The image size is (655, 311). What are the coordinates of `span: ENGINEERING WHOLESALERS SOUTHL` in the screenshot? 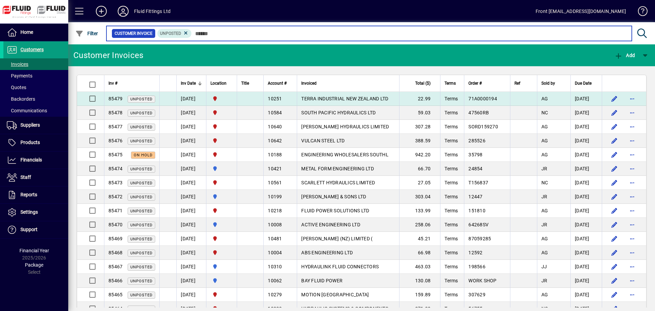 It's located at (345, 154).